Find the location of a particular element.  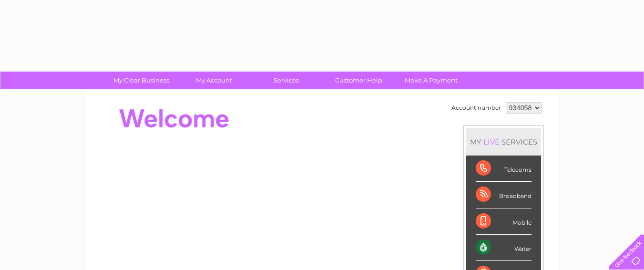

div: MY SERVICES is located at coordinates (503, 141).